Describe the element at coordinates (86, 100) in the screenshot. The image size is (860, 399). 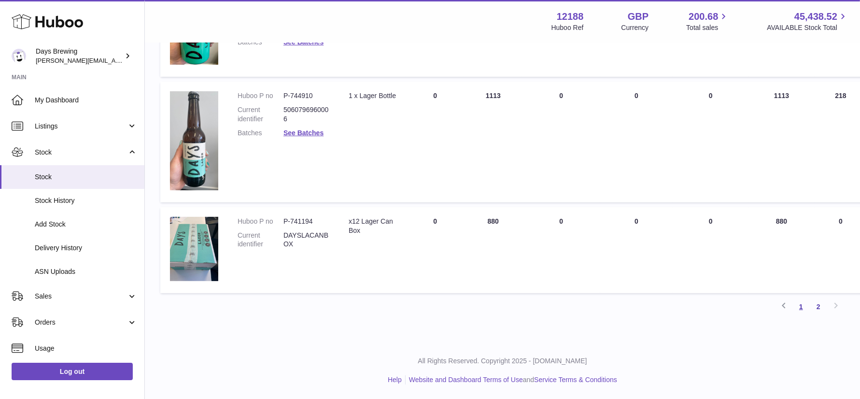
I see `span: My Dashboard` at that location.